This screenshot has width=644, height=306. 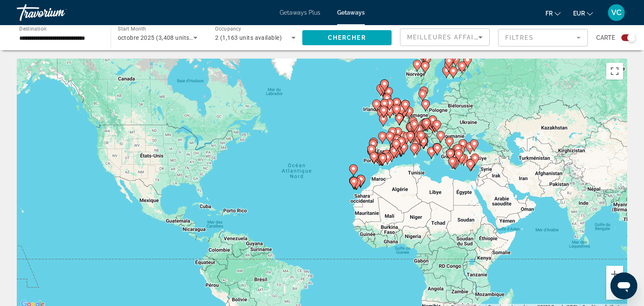 What do you see at coordinates (300, 13) in the screenshot?
I see `span: Getaways Plus` at bounding box center [300, 13].